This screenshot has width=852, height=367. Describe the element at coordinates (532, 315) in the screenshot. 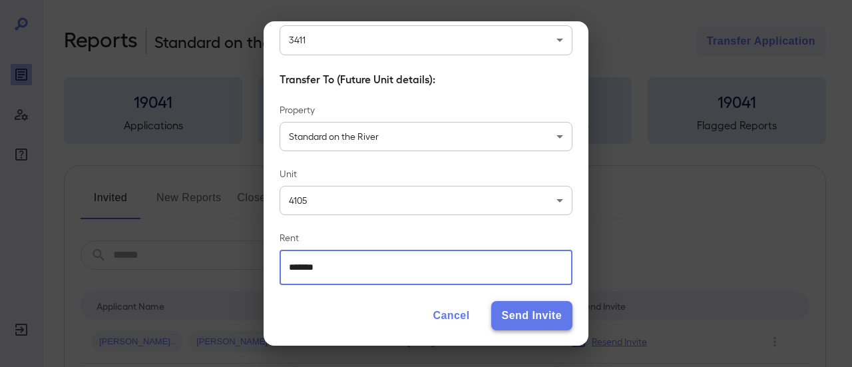

I see `button: Send Invite` at that location.